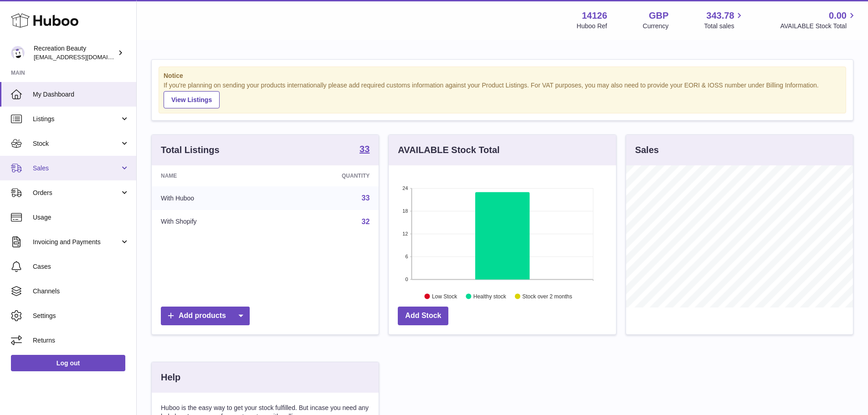  What do you see at coordinates (406, 189) in the screenshot?
I see `text: 24` at bounding box center [406, 189].